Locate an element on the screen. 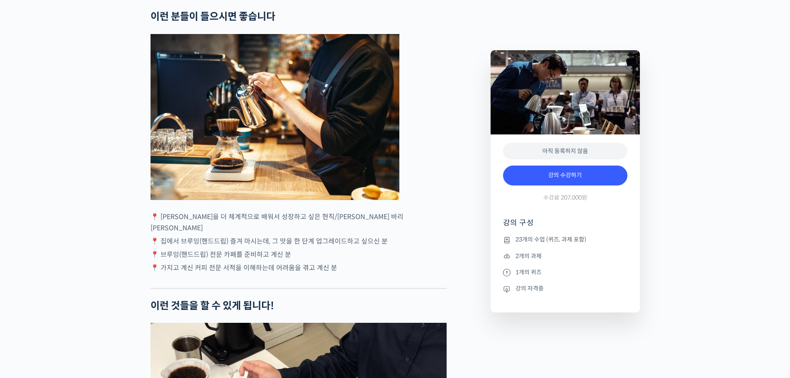 Image resolution: width=790 pixels, height=378 pixels. span: 설정 is located at coordinates (133, 279).